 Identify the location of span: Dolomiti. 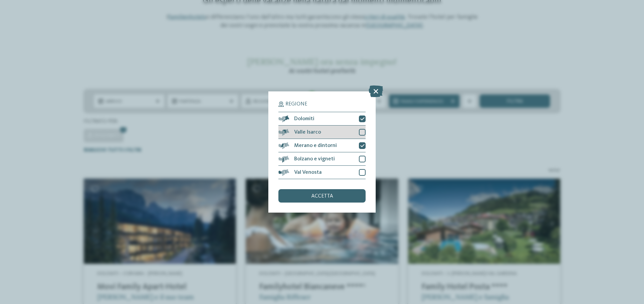
(304, 119).